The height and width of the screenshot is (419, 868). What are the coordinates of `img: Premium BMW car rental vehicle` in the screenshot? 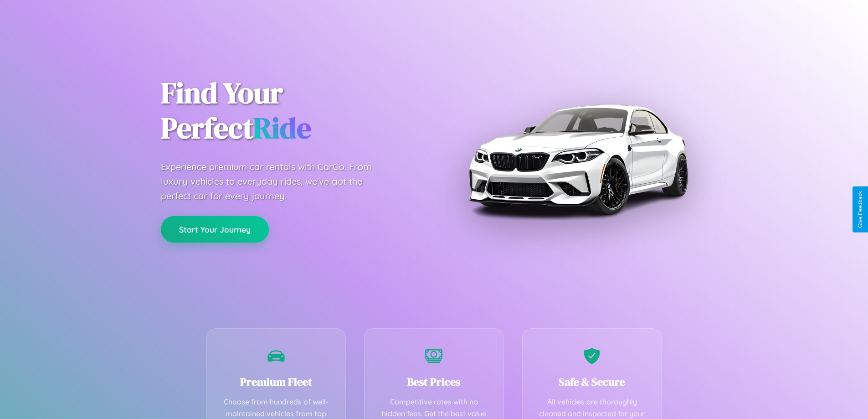 It's located at (578, 160).